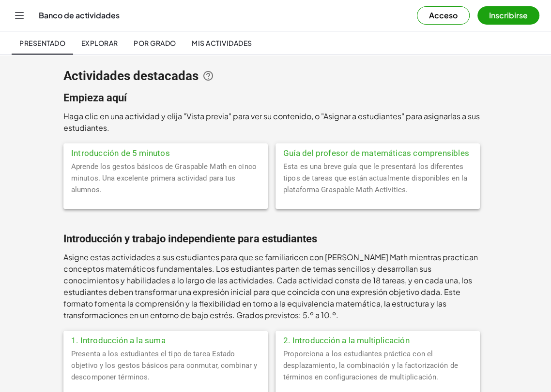 The image size is (551, 392). I want to click on button: Acceso, so click(443, 15).